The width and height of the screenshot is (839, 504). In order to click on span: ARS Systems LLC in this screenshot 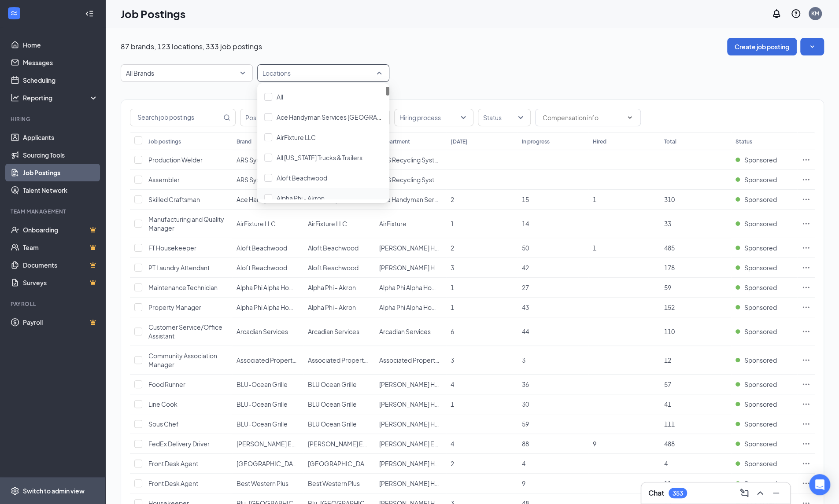, I will do `click(262, 179)`.